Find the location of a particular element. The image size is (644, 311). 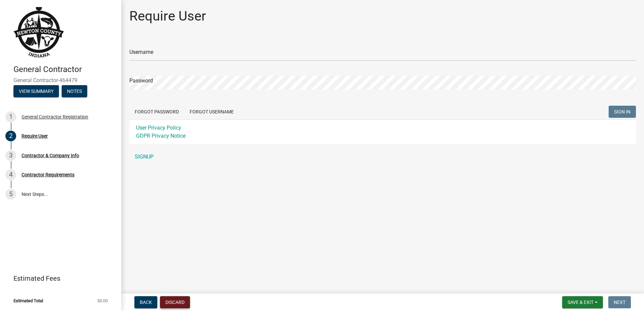

div: 1 is located at coordinates (11, 117).